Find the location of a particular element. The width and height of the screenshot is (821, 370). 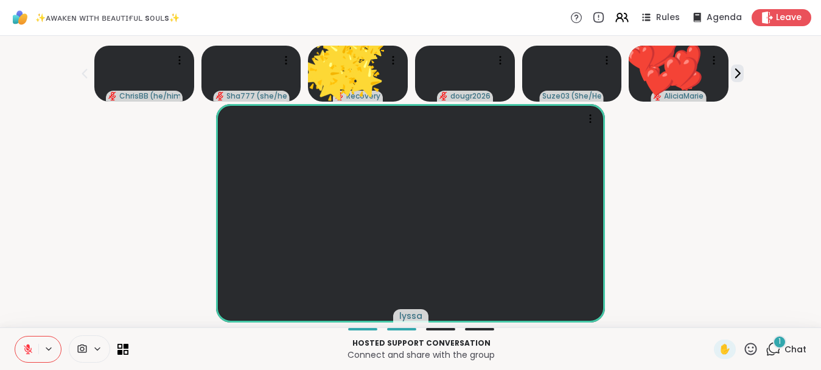

span: ( she/her ) is located at coordinates (271, 96).